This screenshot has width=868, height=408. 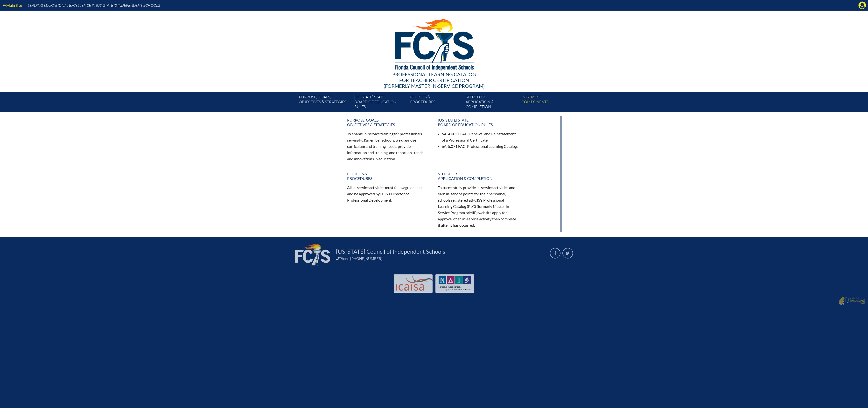 I want to click on img: FCISlogo221.eps, so click(x=434, y=43).